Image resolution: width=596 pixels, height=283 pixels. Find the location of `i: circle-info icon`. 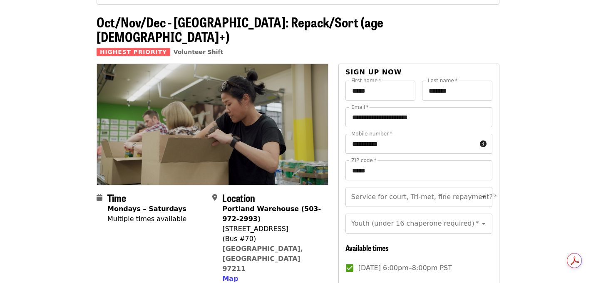

i: circle-info icon is located at coordinates (483, 144).